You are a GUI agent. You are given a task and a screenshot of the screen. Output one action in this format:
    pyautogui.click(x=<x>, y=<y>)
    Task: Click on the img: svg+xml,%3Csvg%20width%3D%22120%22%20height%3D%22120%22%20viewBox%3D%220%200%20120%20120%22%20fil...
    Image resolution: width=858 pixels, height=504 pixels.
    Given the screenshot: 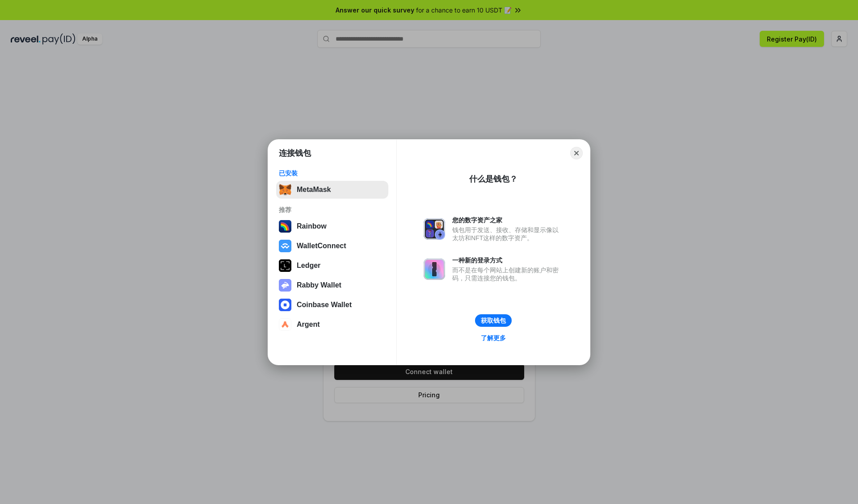 What is the action you would take?
    pyautogui.click(x=285, y=226)
    